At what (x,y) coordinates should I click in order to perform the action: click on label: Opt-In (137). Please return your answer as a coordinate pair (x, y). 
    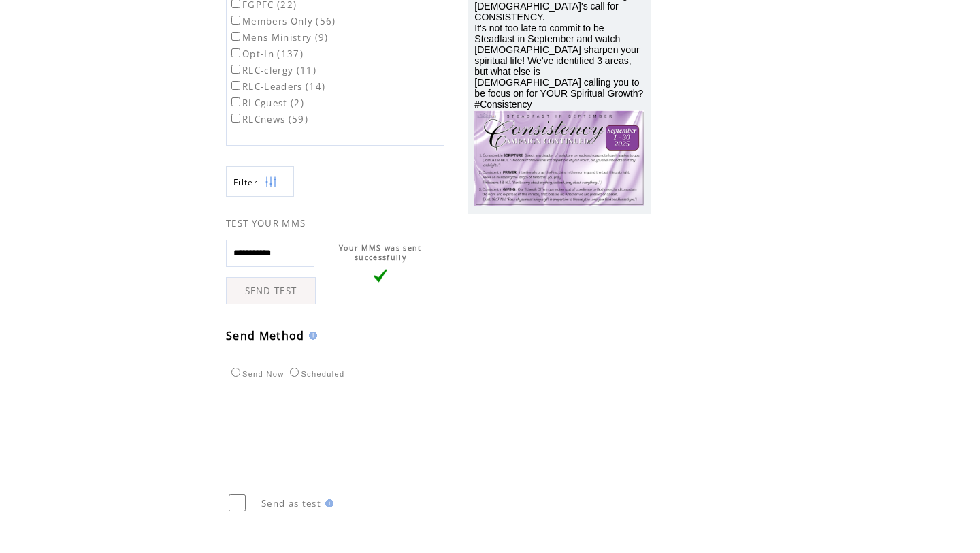
    Looking at the image, I should click on (266, 54).